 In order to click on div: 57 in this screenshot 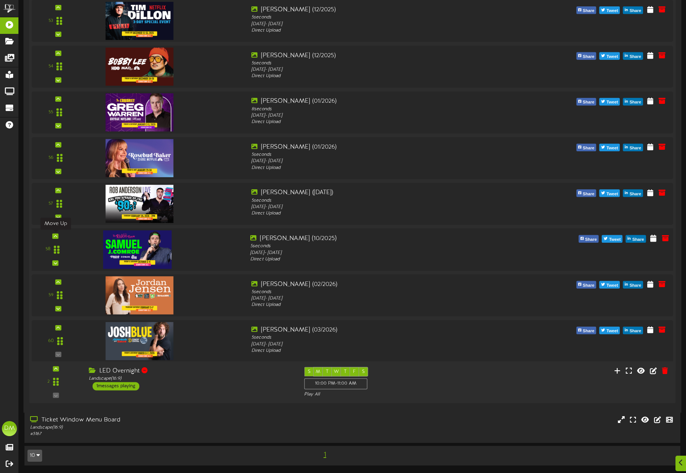, I will do `click(51, 204)`.